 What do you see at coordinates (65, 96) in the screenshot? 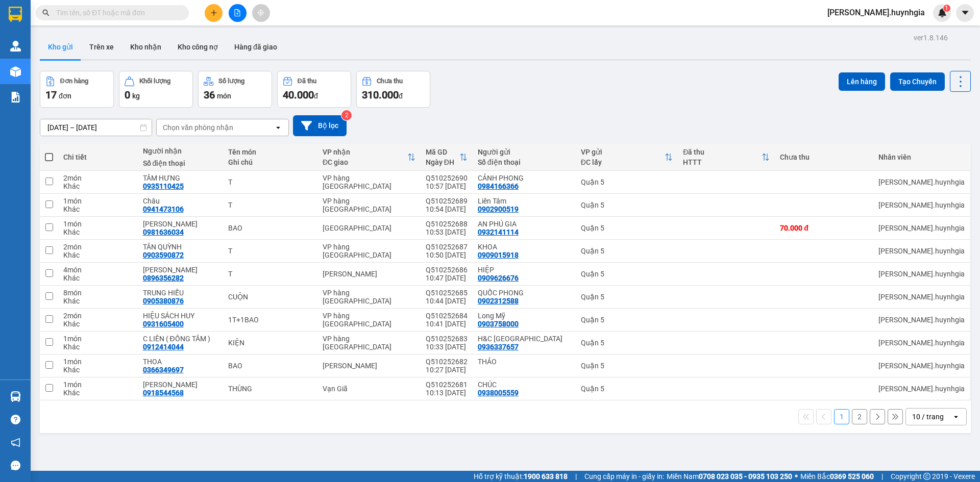
I see `span: đơn` at bounding box center [65, 96].